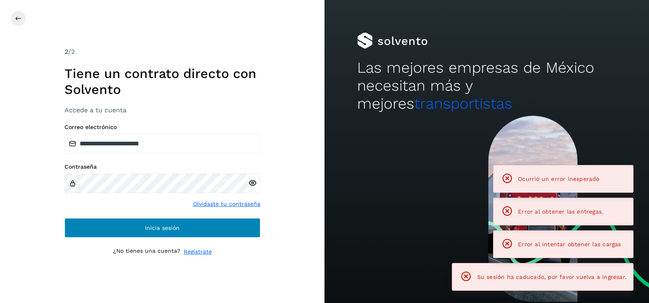  Describe the element at coordinates (227, 204) in the screenshot. I see `a: Olvidaste tu contraseña` at that location.